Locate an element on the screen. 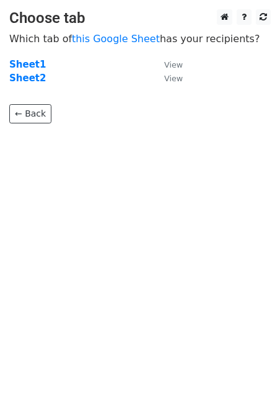 Image resolution: width=280 pixels, height=418 pixels. strong: Sheet2 is located at coordinates (27, 78).